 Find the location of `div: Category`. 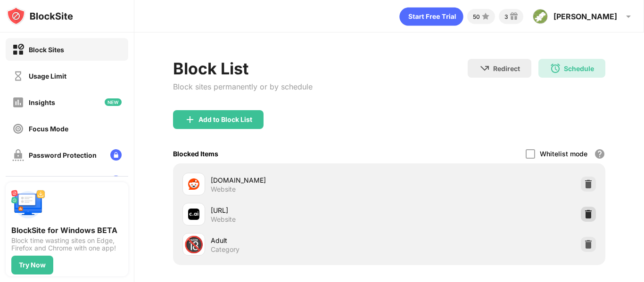

div: Category is located at coordinates (225, 250).